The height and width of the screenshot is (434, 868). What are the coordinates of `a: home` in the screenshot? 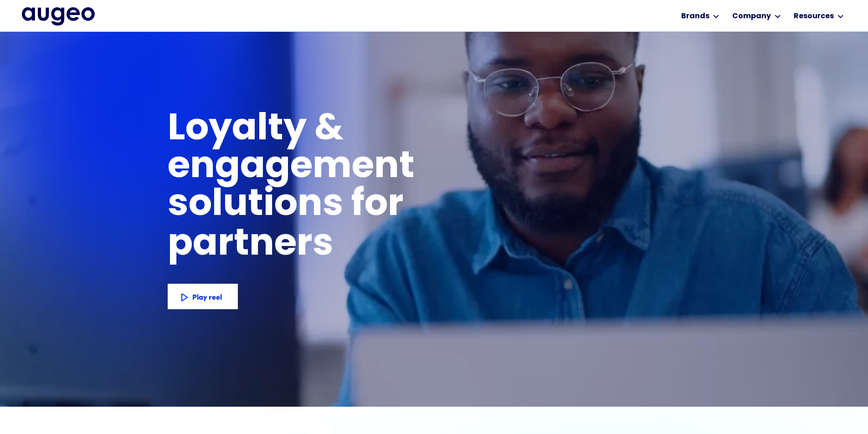 It's located at (58, 17).